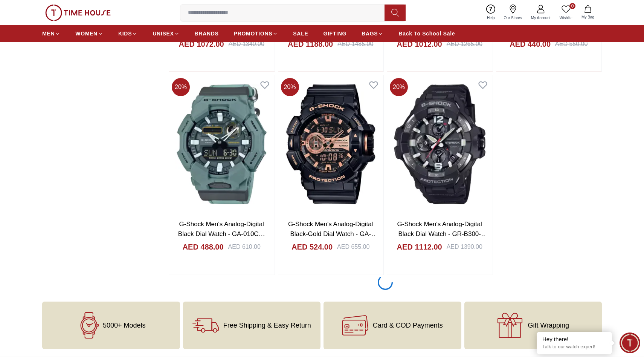 This screenshot has height=357, width=644. I want to click on div: AED 550.00, so click(571, 44).